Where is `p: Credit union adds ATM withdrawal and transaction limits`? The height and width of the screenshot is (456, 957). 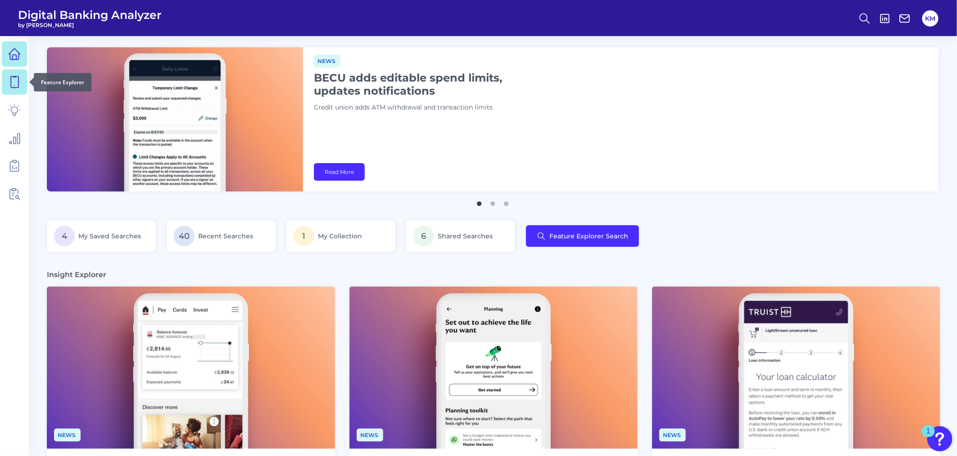 p: Credit union adds ATM withdrawal and transaction limits is located at coordinates (427, 108).